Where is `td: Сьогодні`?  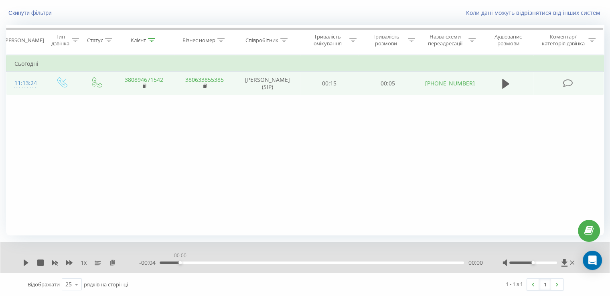
td: Сьогодні is located at coordinates (305, 64).